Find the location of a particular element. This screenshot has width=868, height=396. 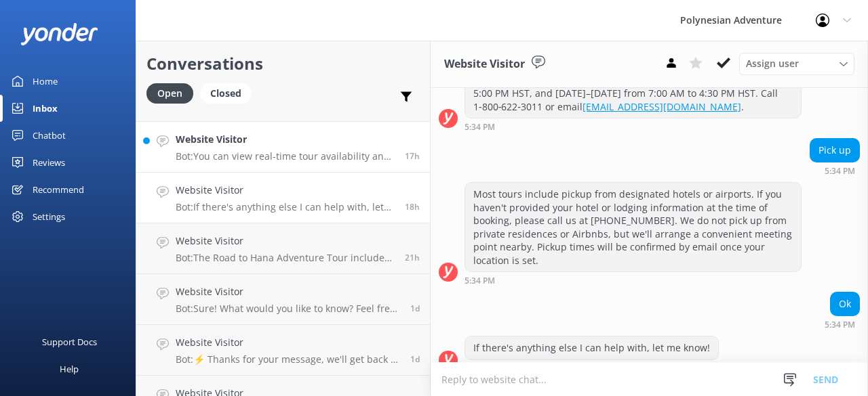

h2: Conversations is located at coordinates (283, 64).